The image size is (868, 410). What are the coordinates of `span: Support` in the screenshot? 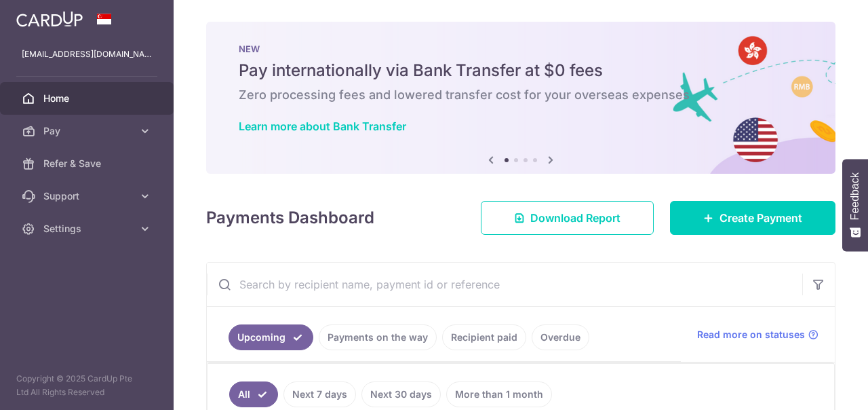 It's located at (88, 196).